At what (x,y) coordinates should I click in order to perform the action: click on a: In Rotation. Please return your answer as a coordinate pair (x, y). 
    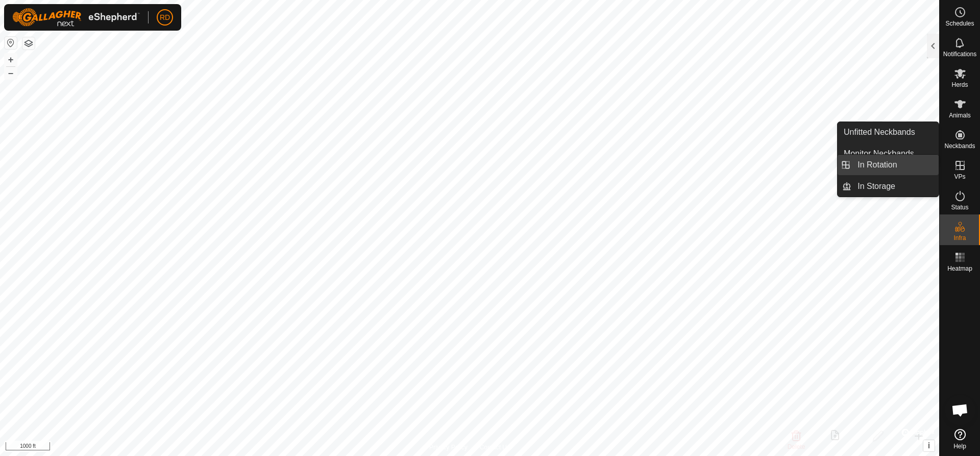
    Looking at the image, I should click on (895, 165).